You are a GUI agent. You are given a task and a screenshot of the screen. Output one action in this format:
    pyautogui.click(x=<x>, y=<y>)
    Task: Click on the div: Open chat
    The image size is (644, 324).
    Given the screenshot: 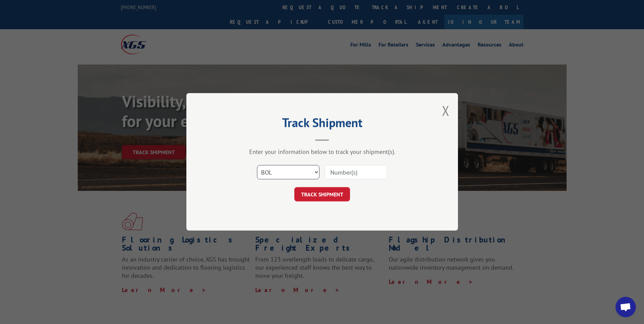 What is the action you would take?
    pyautogui.click(x=626, y=308)
    